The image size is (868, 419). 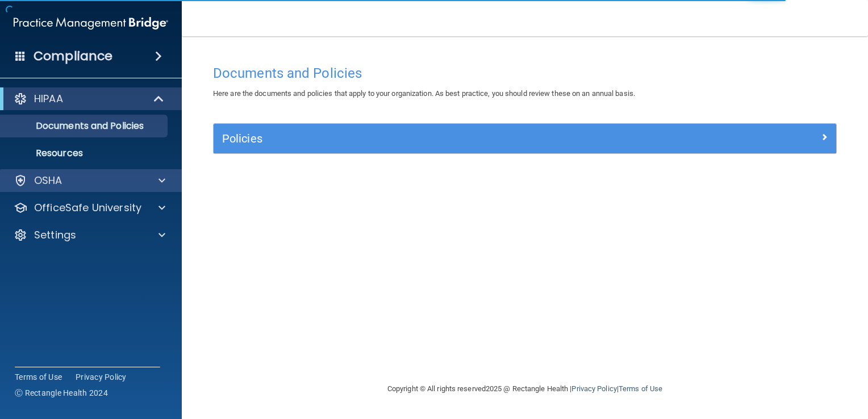 I want to click on p: Settings, so click(x=55, y=235).